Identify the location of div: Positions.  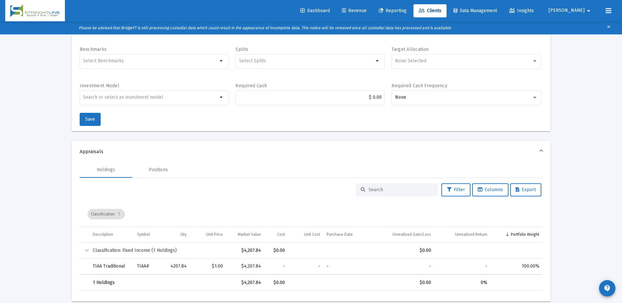
(158, 170).